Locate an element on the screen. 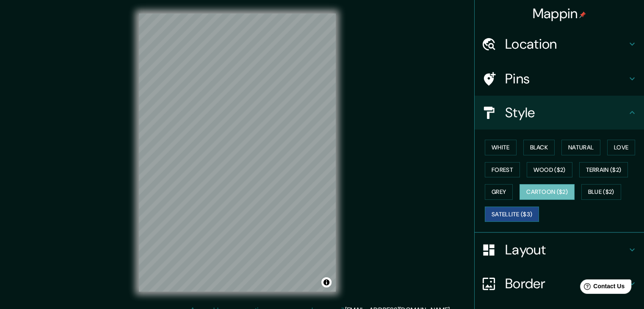 Image resolution: width=644 pixels, height=309 pixels. button: White is located at coordinates (501, 147).